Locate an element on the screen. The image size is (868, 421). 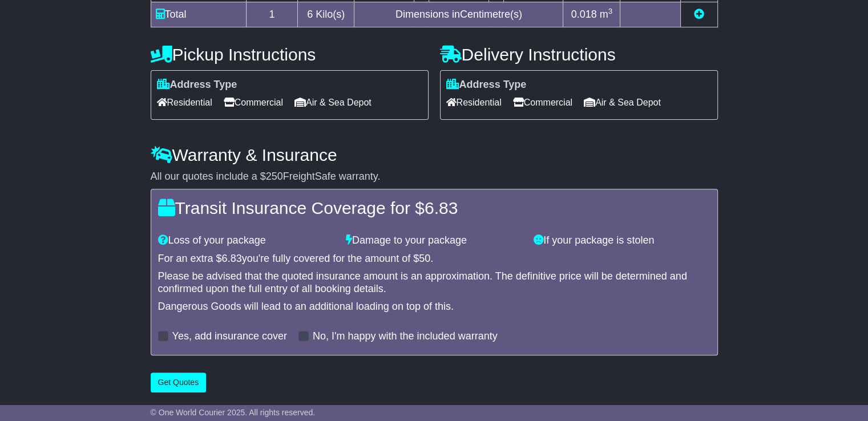
span: m is located at coordinates (606, 14).